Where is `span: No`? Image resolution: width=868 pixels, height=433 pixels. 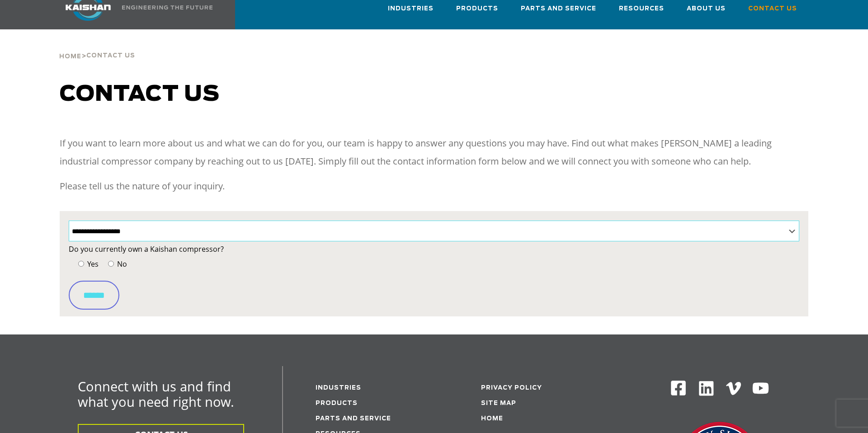
span: No is located at coordinates (121, 264).